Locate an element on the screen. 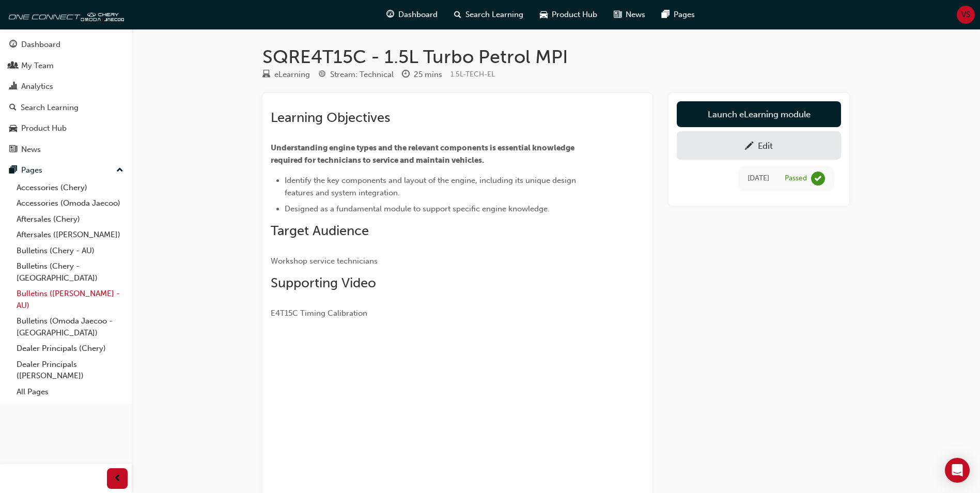  a: News is located at coordinates (66, 149).